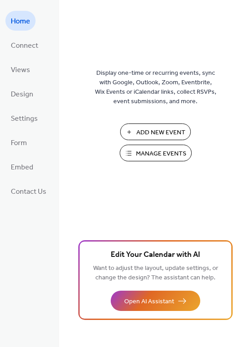  What do you see at coordinates (19, 142) in the screenshot?
I see `a: Form` at bounding box center [19, 142].